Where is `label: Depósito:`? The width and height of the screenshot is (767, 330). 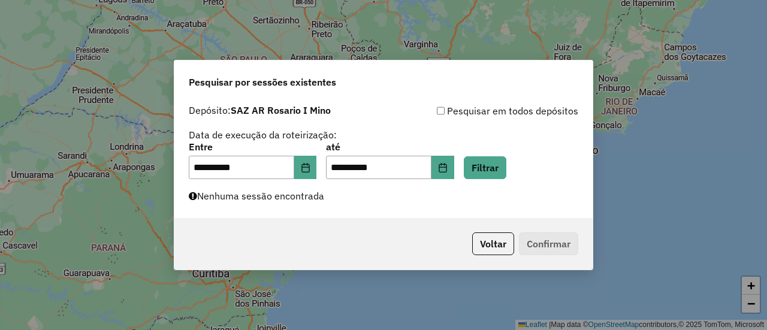 label: Depósito: is located at coordinates (259, 110).